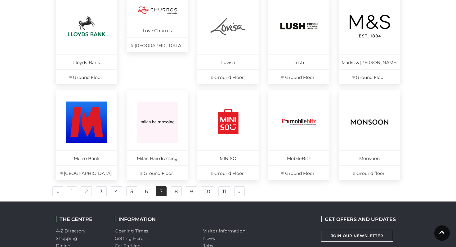  Describe the element at coordinates (299, 62) in the screenshot. I see `p: Lush` at that location.